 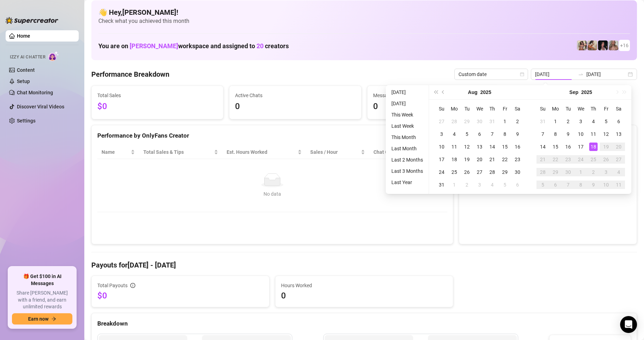 I want to click on td: 2025-09-17, so click(x=581, y=147).